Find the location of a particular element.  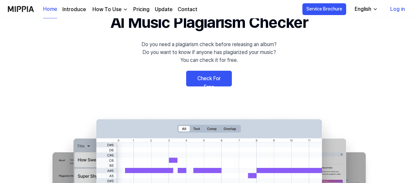

div: How To Use is located at coordinates (107, 9).